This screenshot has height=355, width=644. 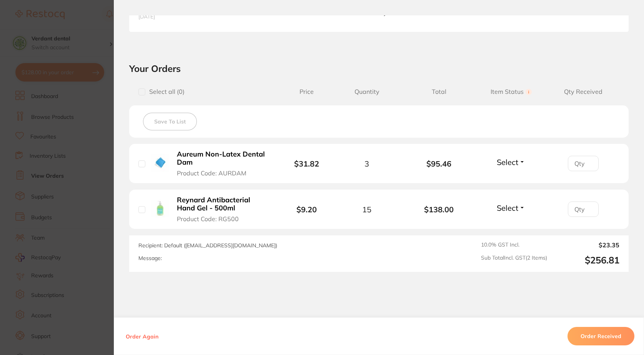 I want to click on button: Order Received, so click(x=601, y=336).